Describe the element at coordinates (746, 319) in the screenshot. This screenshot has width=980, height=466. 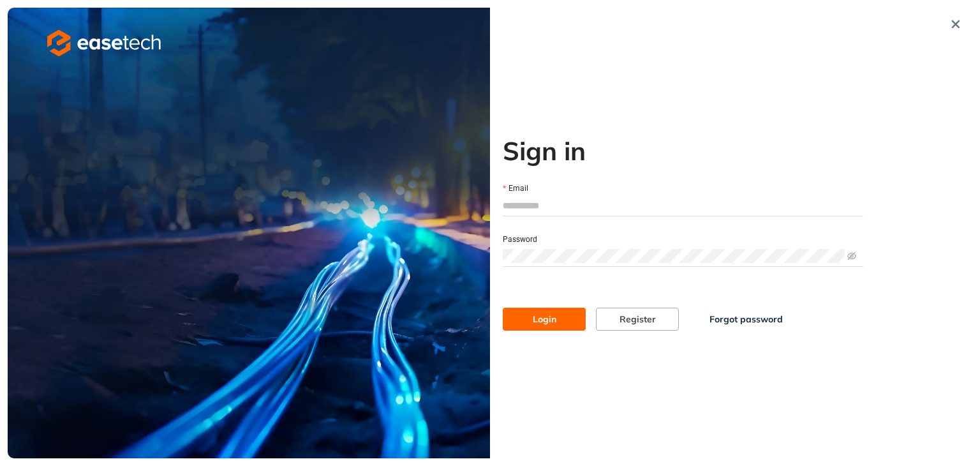
I see `button: Forgot password` at that location.